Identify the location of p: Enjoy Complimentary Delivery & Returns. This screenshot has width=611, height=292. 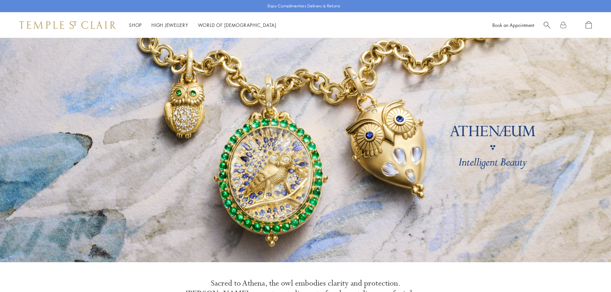
(304, 6).